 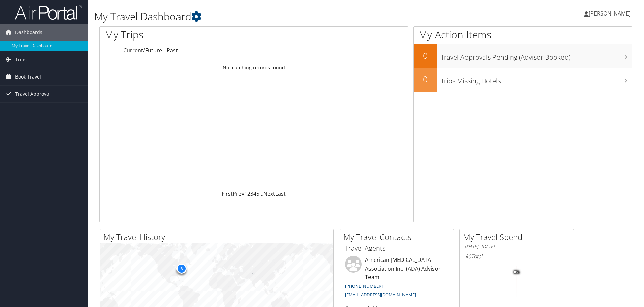 What do you see at coordinates (49, 12) in the screenshot?
I see `img: airportal-logo.png` at bounding box center [49, 12].